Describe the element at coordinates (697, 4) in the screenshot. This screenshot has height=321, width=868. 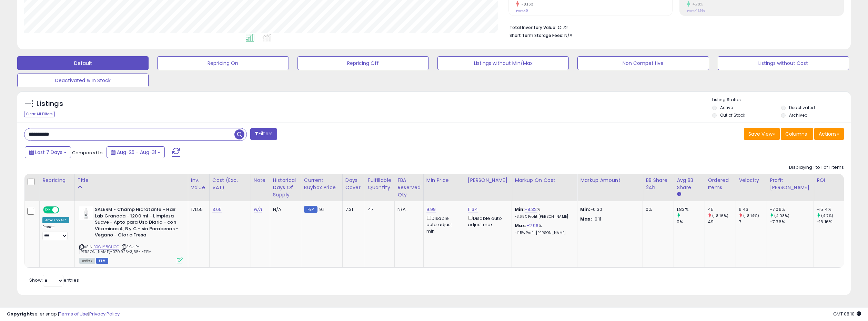
I see `small: 4.70%` at that location.